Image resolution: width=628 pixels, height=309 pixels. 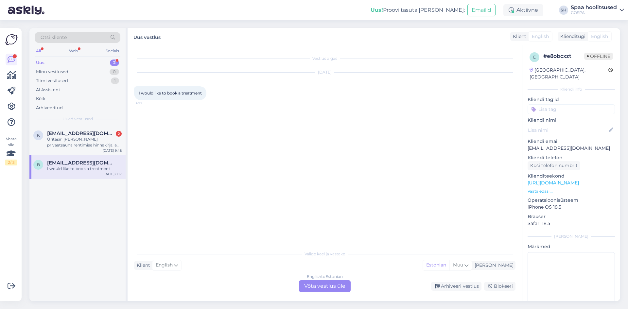 I want to click on div: English to Estonian, so click(x=325, y=277).